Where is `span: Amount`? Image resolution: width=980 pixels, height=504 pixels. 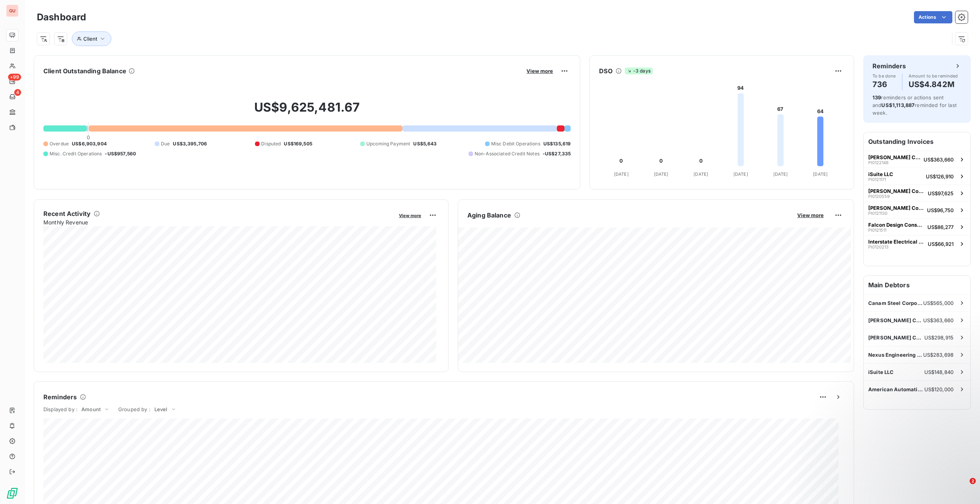
span: Amount is located at coordinates (91, 409).